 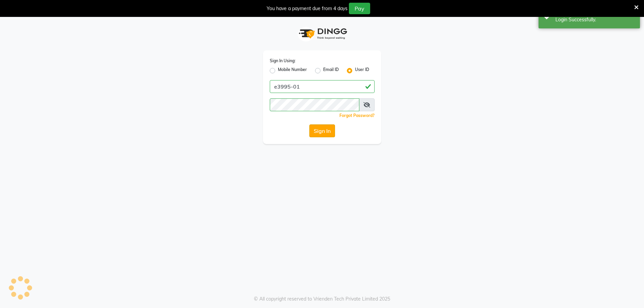 What do you see at coordinates (322, 33) in the screenshot?
I see `img: logo1.svg` at bounding box center [322, 33].